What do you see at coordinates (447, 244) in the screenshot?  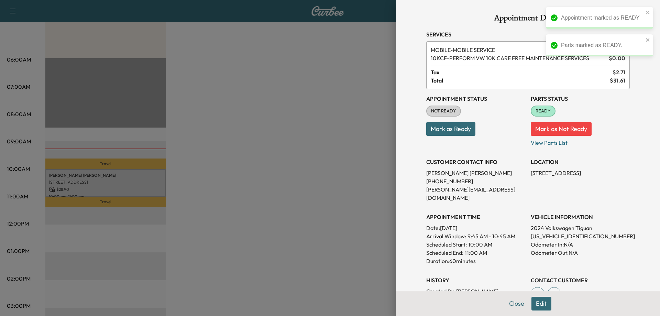 I see `p: Scheduled Start:` at bounding box center [447, 244].